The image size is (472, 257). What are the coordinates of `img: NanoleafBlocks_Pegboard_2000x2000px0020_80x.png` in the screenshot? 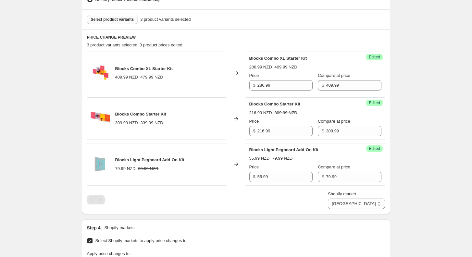 It's located at (100, 164).